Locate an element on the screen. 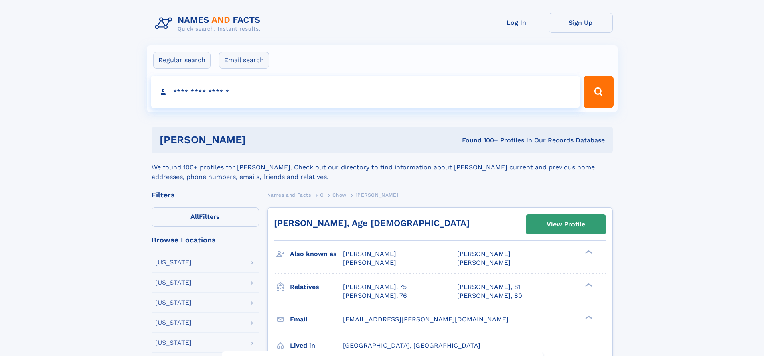 The image size is (764, 356). h3: Also known as is located at coordinates (316, 254).